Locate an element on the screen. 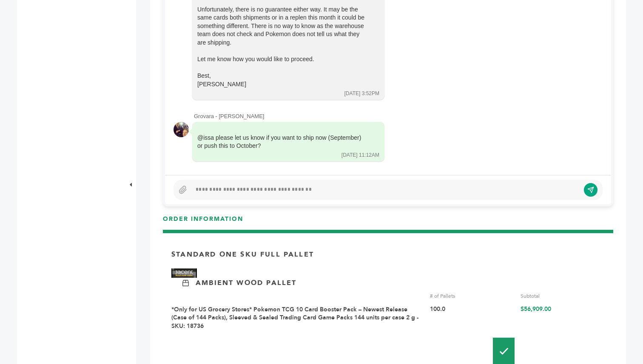 The height and width of the screenshot is (364, 643). img: Brand Name is located at coordinates (184, 273).